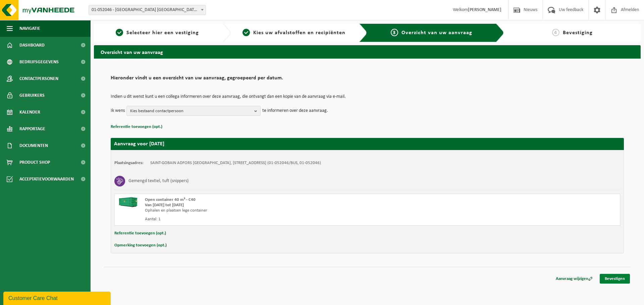  What do you see at coordinates (615, 279) in the screenshot?
I see `a: Bevestigen` at bounding box center [615, 279].